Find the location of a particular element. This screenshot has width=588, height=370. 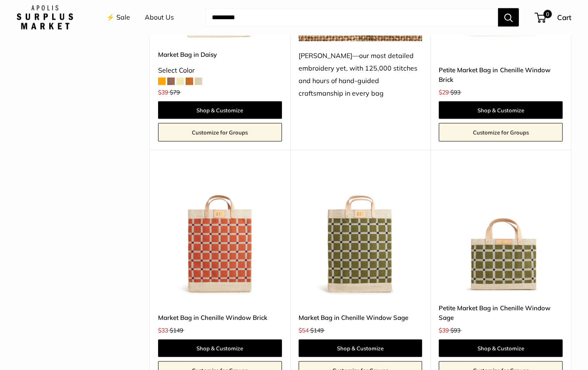

img: Market Bag in Chenille Window Sage is located at coordinates (361, 232).